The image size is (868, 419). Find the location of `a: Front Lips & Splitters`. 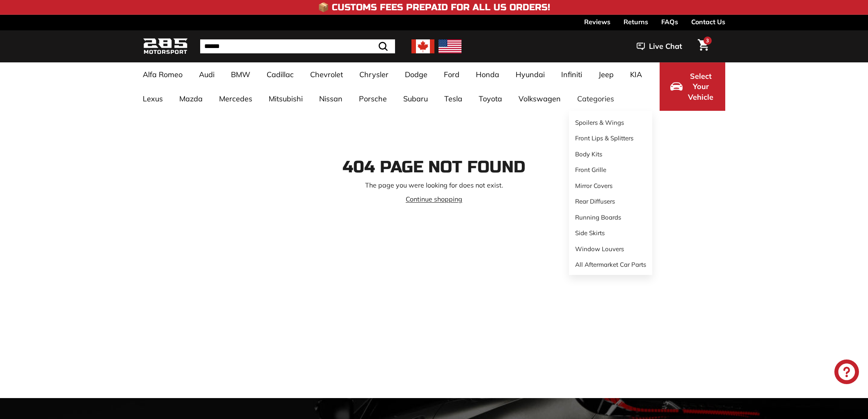

a: Front Lips & Splitters is located at coordinates (610, 138).